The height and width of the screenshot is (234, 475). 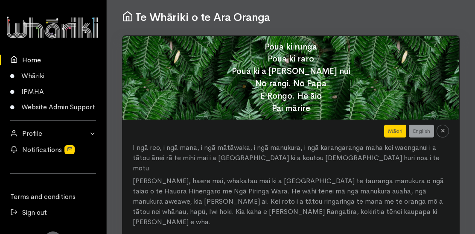 What do you see at coordinates (291, 158) in the screenshot?
I see `p: I ngā reo, i ngā mana, i ngā mātāwaka, i ngā manukura, i ngā karangaranga maha kei waenganui i a ...` at bounding box center [291, 158].